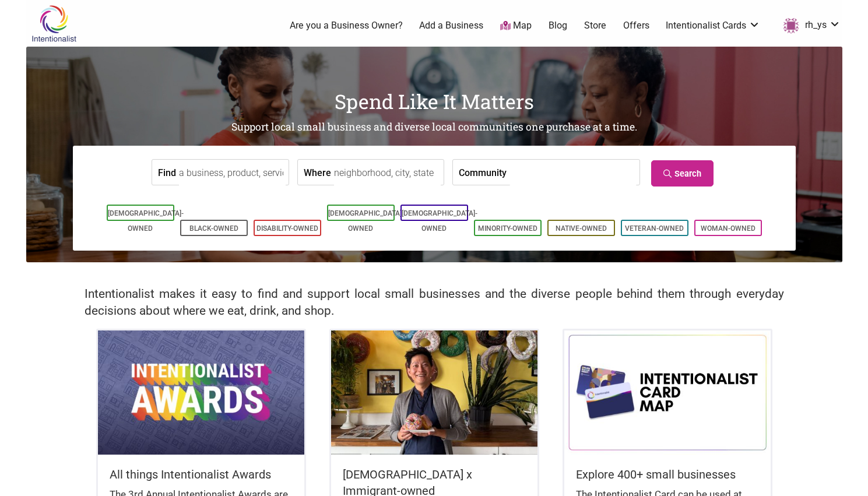 The width and height of the screenshot is (868, 496). Describe the element at coordinates (166, 172) in the screenshot. I see `label: Find` at that location.